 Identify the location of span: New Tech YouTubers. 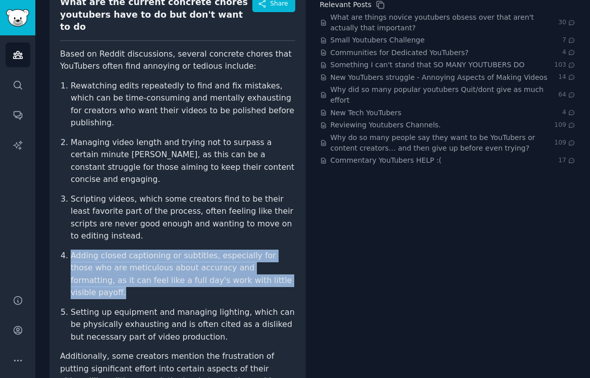
(366, 113).